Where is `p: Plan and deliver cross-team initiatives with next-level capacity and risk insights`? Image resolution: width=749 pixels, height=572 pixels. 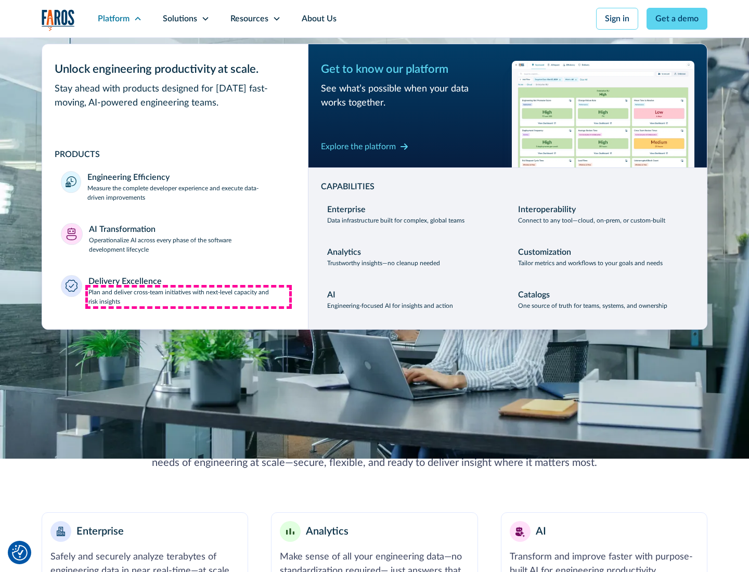
p: Plan and deliver cross-team initiatives with next-level capacity and risk insights is located at coordinates (189, 297).